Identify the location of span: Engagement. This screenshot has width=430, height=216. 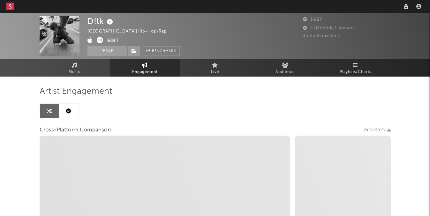
(145, 72).